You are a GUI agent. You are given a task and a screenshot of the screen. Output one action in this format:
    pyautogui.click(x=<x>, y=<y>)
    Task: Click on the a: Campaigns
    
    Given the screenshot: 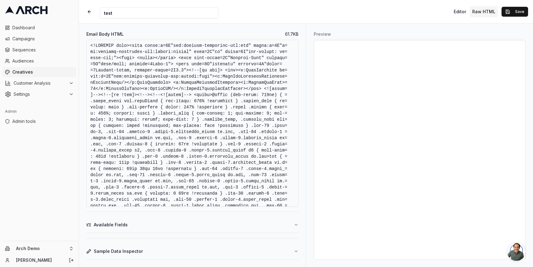 What is the action you would take?
    pyautogui.click(x=39, y=39)
    